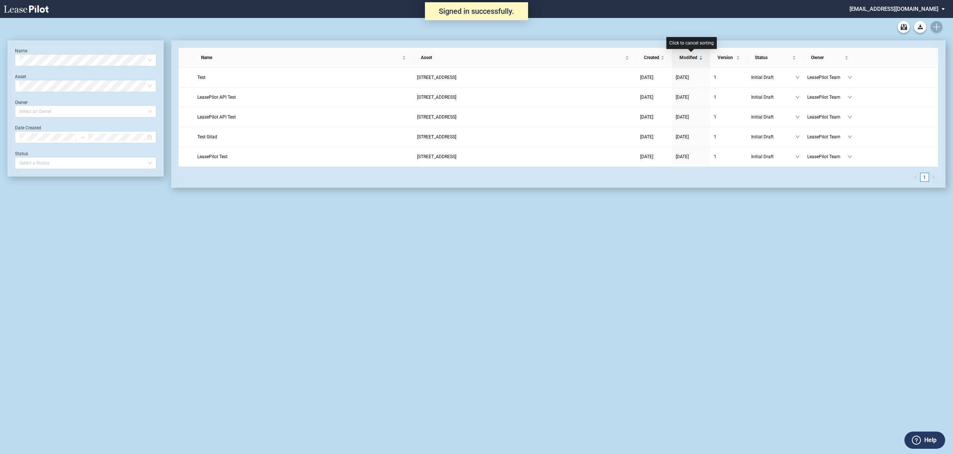 The height and width of the screenshot is (454, 953). Describe the element at coordinates (934, 177) in the screenshot. I see `li: Next Page` at that location.